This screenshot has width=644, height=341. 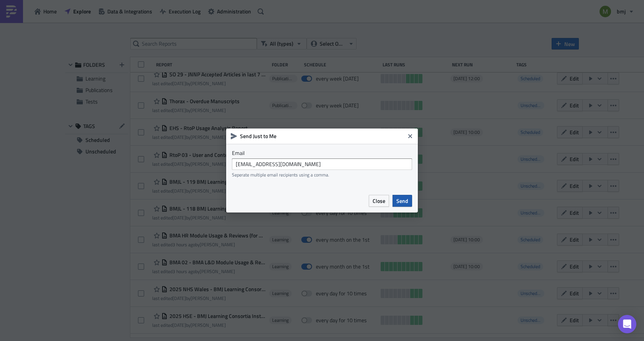 What do you see at coordinates (627, 324) in the screenshot?
I see `div: Open Intercom Messenger` at bounding box center [627, 324].